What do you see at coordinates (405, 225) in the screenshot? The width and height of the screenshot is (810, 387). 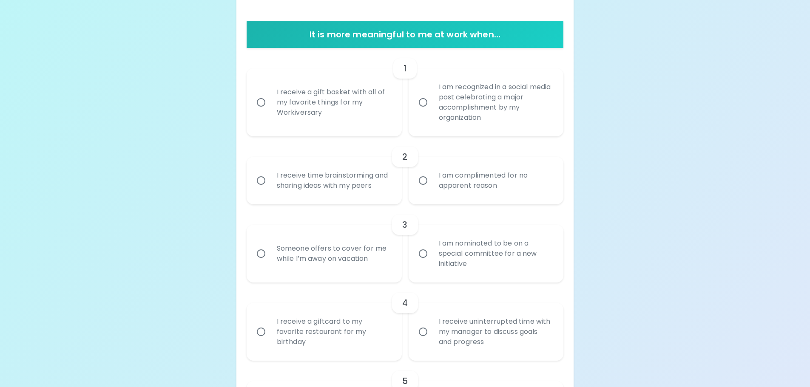 I see `h6: 3` at bounding box center [405, 225].